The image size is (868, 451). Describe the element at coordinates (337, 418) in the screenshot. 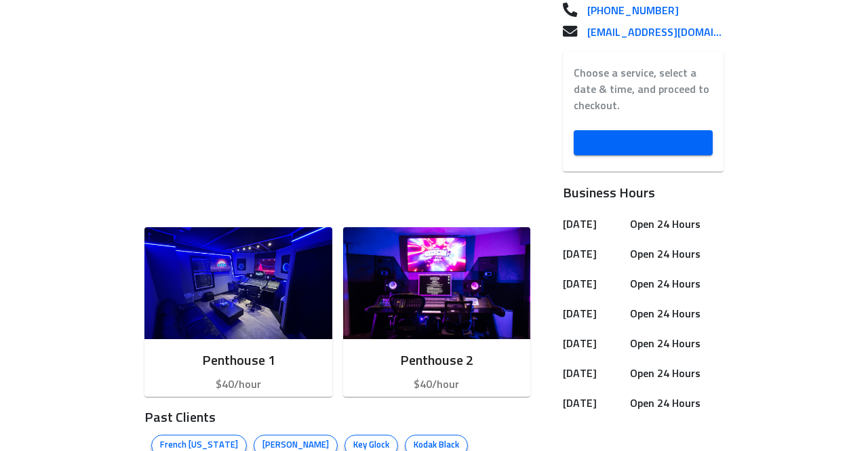

I see `h3: Past Clients` at that location.